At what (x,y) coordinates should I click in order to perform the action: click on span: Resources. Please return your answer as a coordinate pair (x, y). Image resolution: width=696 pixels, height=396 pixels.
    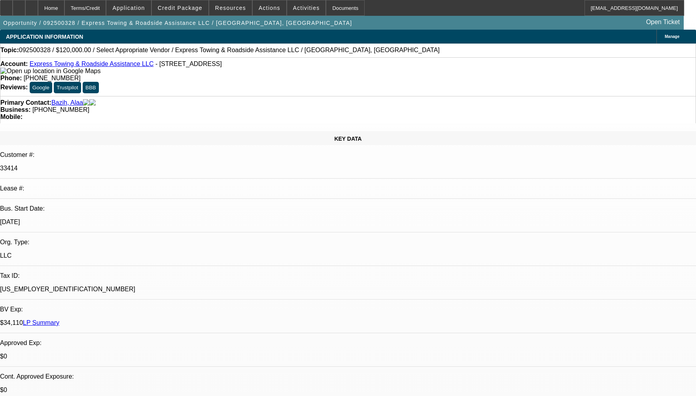
    Looking at the image, I should click on (230, 8).